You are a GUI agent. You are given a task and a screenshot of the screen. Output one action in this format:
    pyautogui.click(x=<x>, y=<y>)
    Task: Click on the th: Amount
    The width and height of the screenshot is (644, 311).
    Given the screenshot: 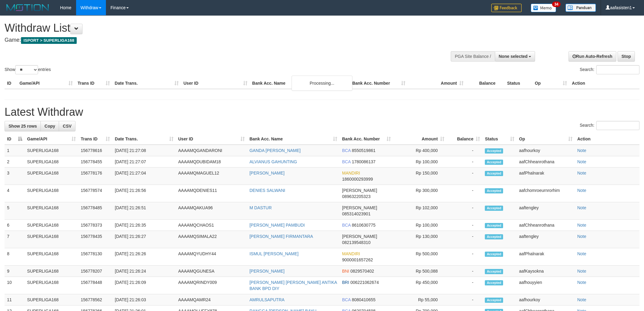 What is the action you would take?
    pyautogui.click(x=437, y=83)
    